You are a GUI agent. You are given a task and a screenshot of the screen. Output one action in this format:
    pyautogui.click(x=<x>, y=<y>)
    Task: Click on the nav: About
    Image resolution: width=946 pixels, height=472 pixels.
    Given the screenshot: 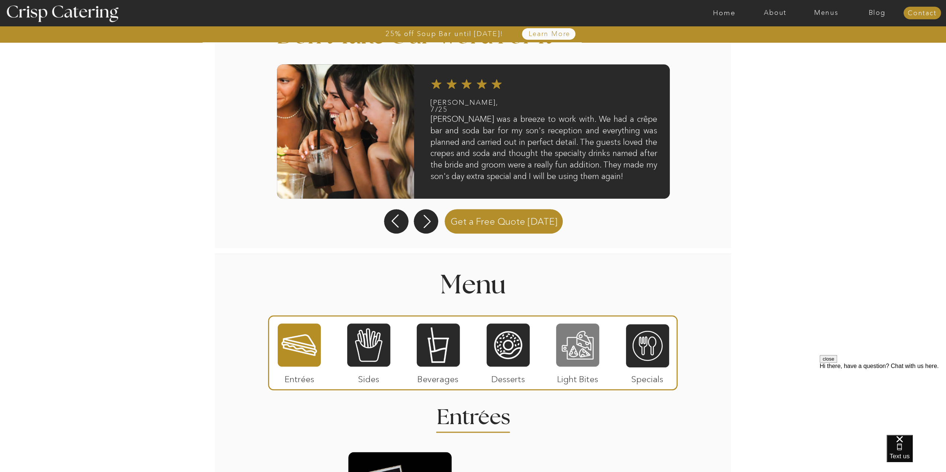 What is the action you would take?
    pyautogui.click(x=775, y=13)
    